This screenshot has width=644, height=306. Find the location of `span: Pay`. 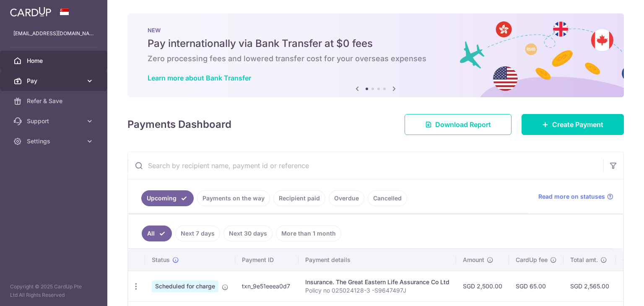

span: Pay is located at coordinates (54, 81).